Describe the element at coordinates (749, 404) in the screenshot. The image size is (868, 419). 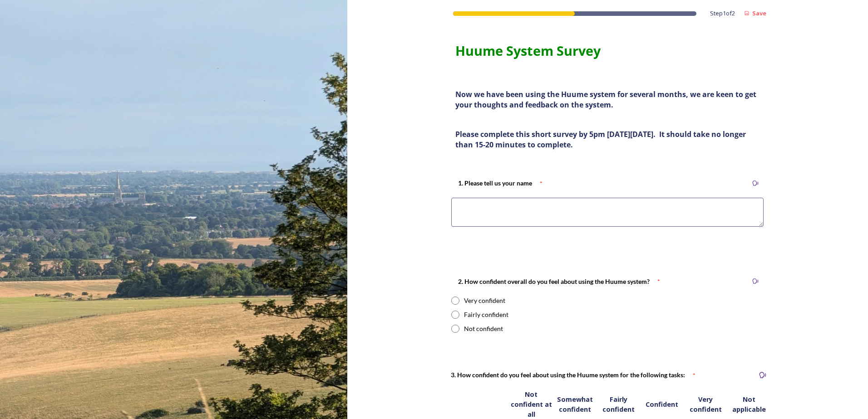
I see `span: Not applicable` at that location.